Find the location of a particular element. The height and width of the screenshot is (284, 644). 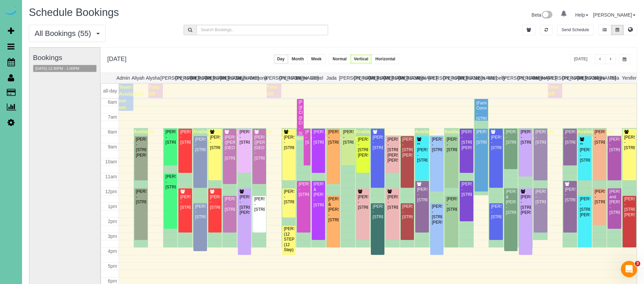

th: Reinier is located at coordinates (540, 78).